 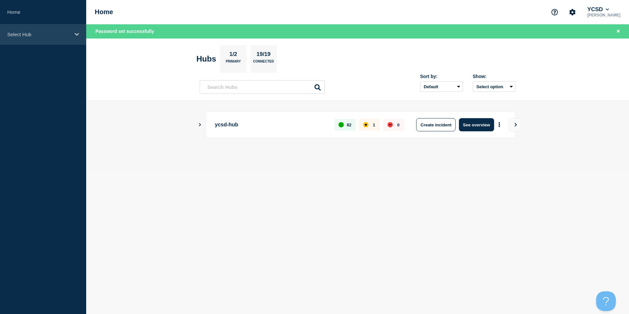 I want to click on p: Connected, so click(x=263, y=63).